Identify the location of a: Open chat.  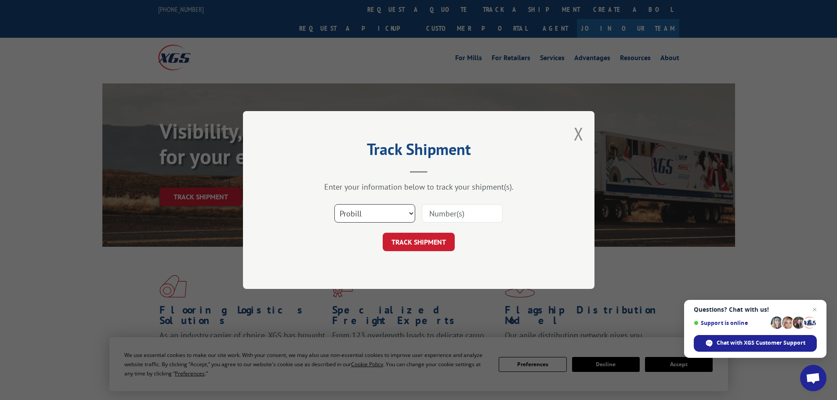
(813, 378).